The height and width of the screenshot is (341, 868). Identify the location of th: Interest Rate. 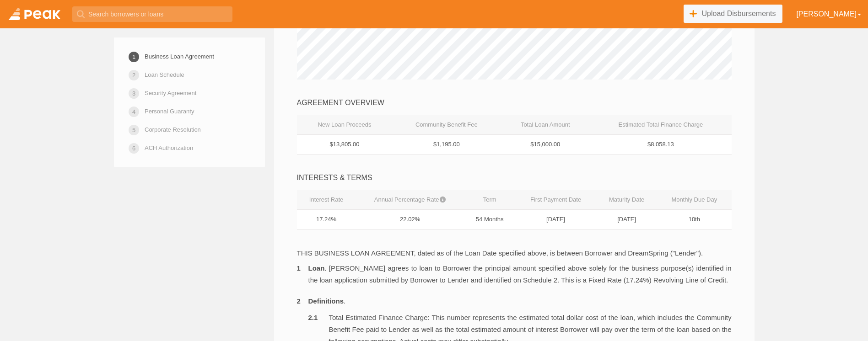
(326, 200).